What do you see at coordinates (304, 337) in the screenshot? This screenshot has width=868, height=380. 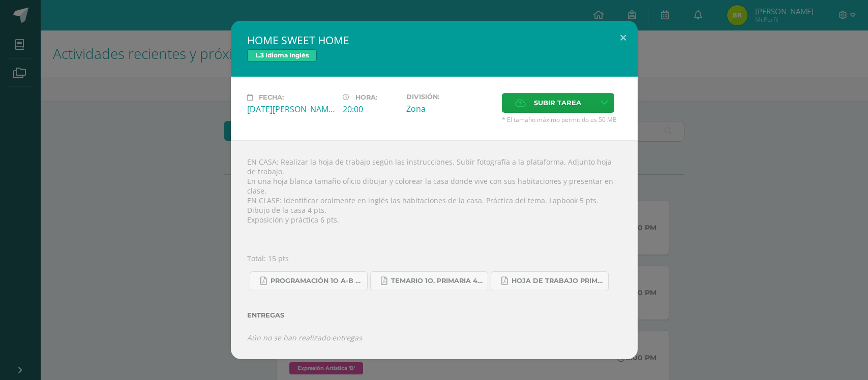 I see `i: Aún no se han realizado entregas` at bounding box center [304, 337].